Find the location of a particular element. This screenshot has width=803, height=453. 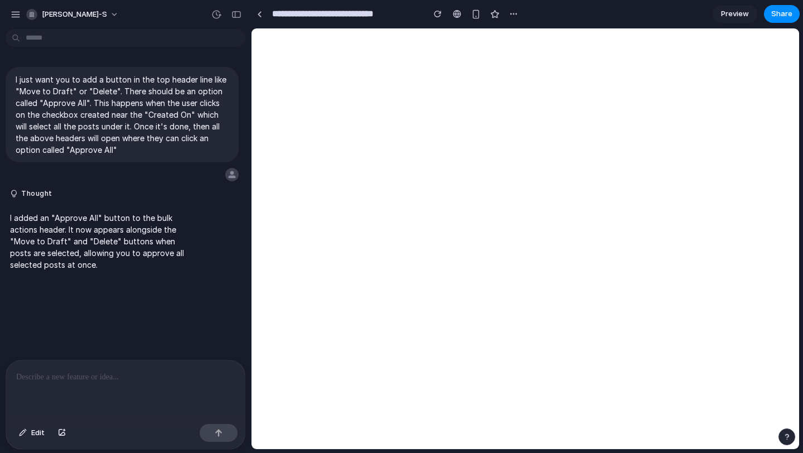

button: Edit is located at coordinates (32, 433).